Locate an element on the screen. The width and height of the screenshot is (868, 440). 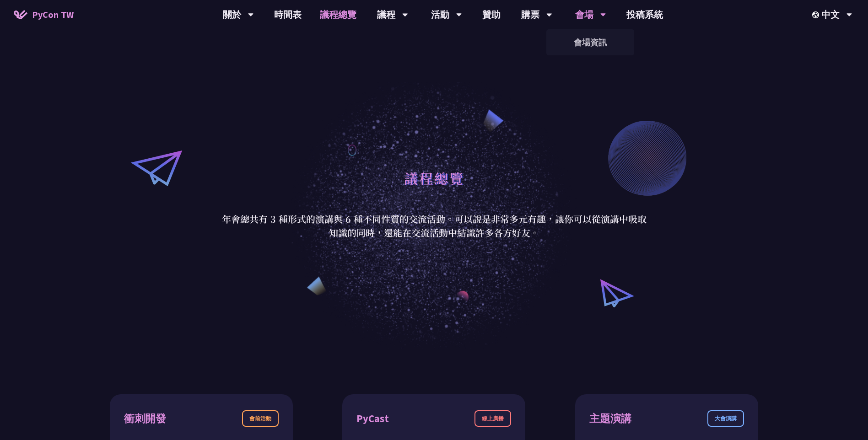
div: 線上廣播 is located at coordinates (493, 419).